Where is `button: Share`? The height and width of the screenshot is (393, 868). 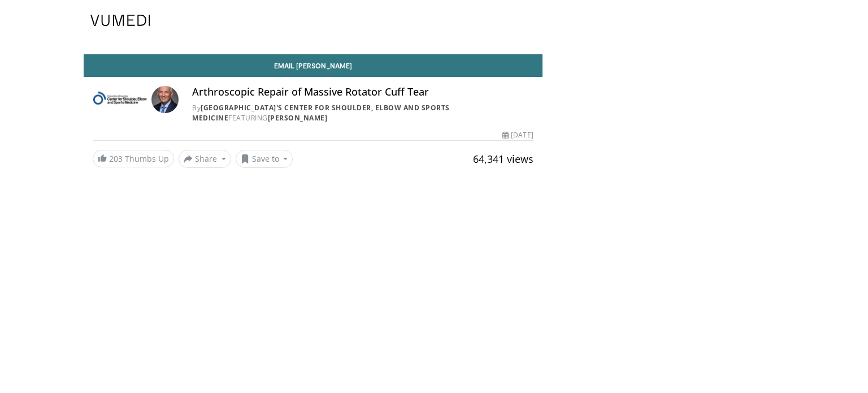 button: Share is located at coordinates (204, 159).